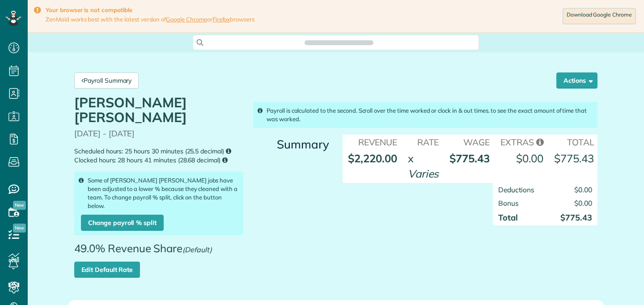 Image resolution: width=644 pixels, height=305 pixels. I want to click on span: Search ZenMaid…, so click(339, 42).